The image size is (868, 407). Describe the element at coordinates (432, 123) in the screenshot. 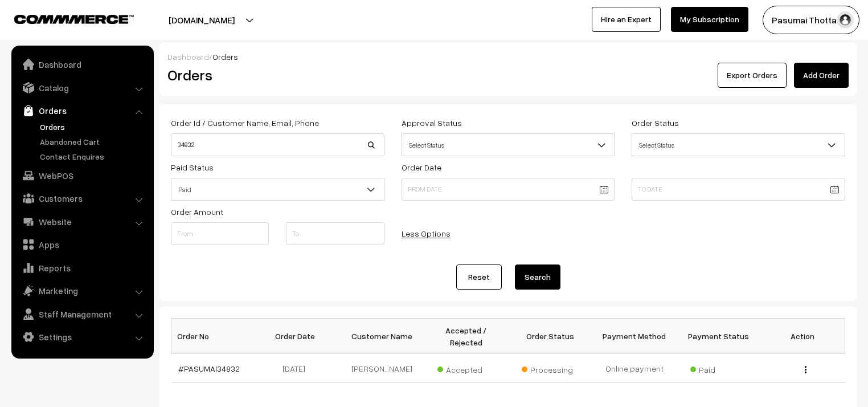

I see `label: Approval Status` at that location.